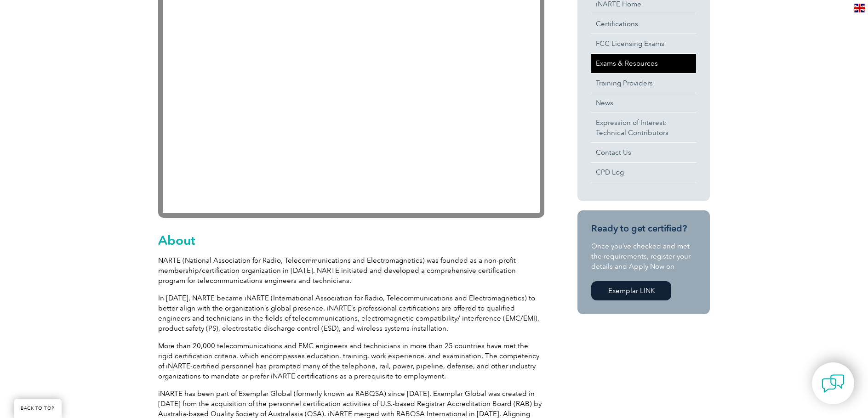 This screenshot has width=868, height=418. I want to click on a: Exams & Resources, so click(644, 63).